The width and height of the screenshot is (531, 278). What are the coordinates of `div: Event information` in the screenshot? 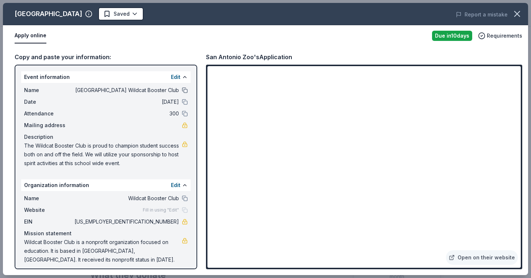 It's located at (106, 77).